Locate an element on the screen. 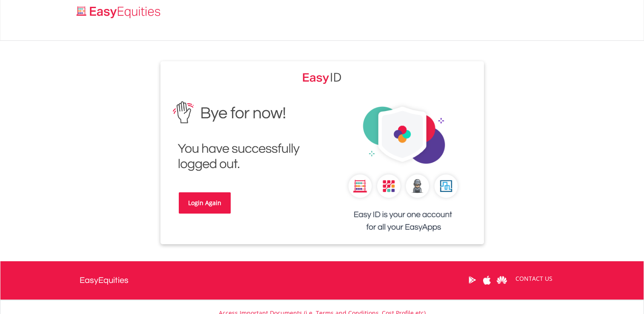  img: EasyEquities_Logo.png is located at coordinates (119, 12).